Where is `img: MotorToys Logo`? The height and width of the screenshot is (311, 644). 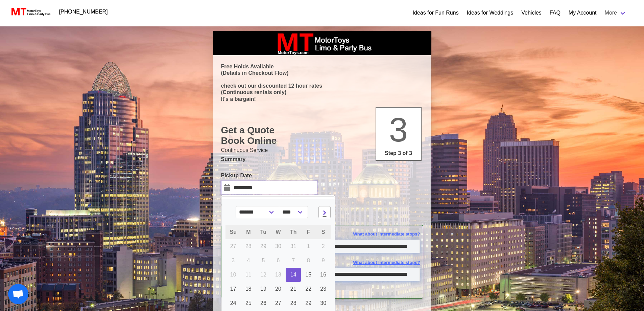 img: MotorToys Logo is located at coordinates (30, 12).